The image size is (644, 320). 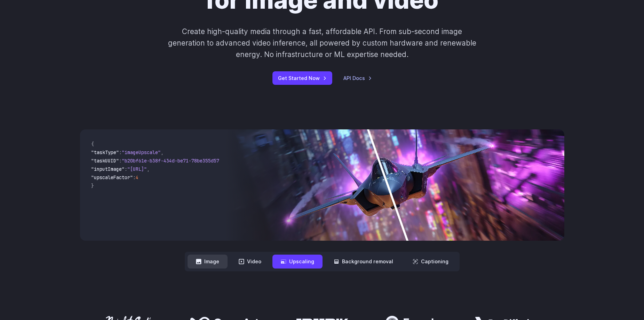 I want to click on button: Captioning, so click(x=430, y=261).